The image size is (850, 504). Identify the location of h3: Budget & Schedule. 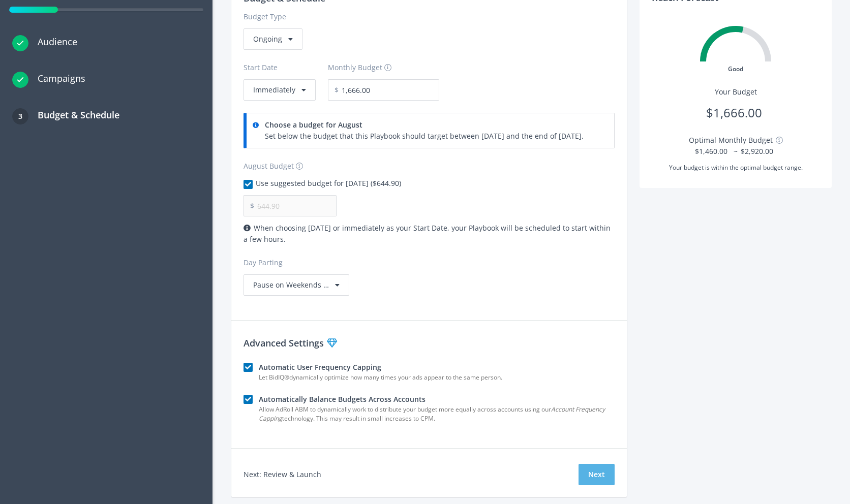
(73, 115).